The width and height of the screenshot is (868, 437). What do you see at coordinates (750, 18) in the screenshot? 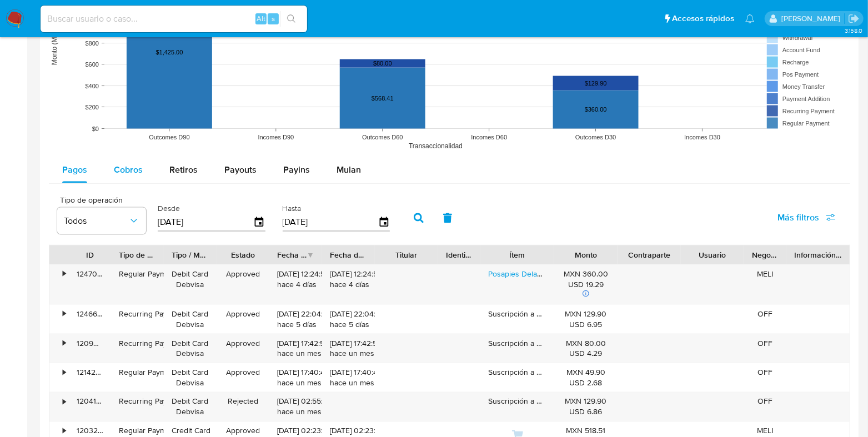
I see `a: Notificaciones` at bounding box center [750, 18].